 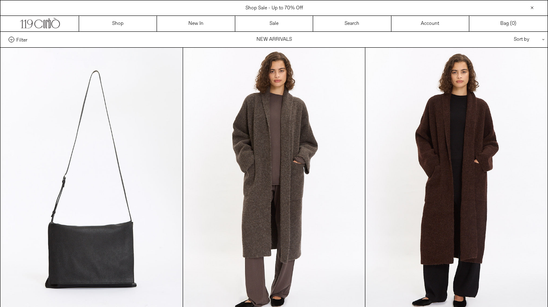 What do you see at coordinates (274, 24) in the screenshot?
I see `a: Sale` at bounding box center [274, 24].